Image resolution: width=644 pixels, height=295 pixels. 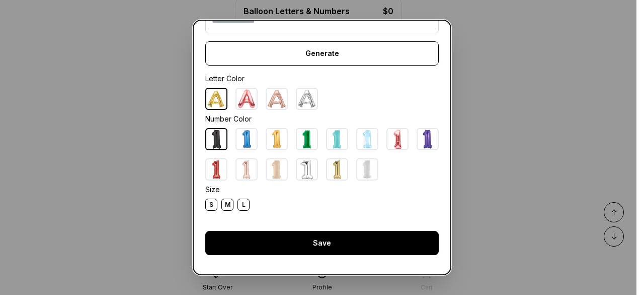 What do you see at coordinates (212, 204) in the screenshot?
I see `div: S` at bounding box center [212, 204].